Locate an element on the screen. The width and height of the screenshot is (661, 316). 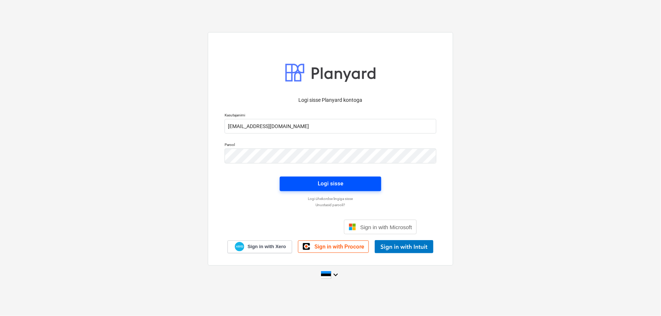
img: Microsoft logo is located at coordinates (352, 227).